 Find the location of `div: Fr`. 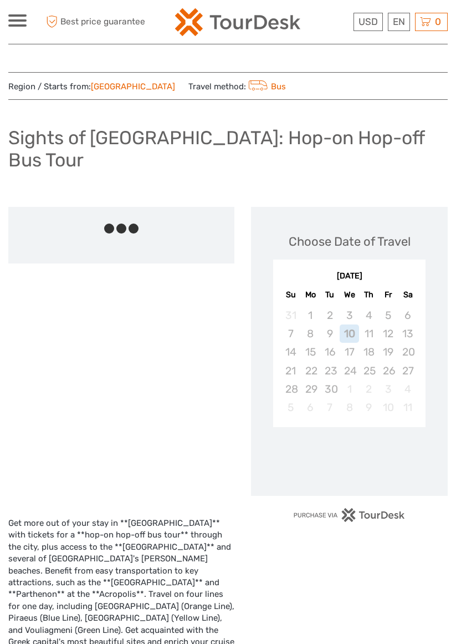

div: Fr is located at coordinates (388, 294).